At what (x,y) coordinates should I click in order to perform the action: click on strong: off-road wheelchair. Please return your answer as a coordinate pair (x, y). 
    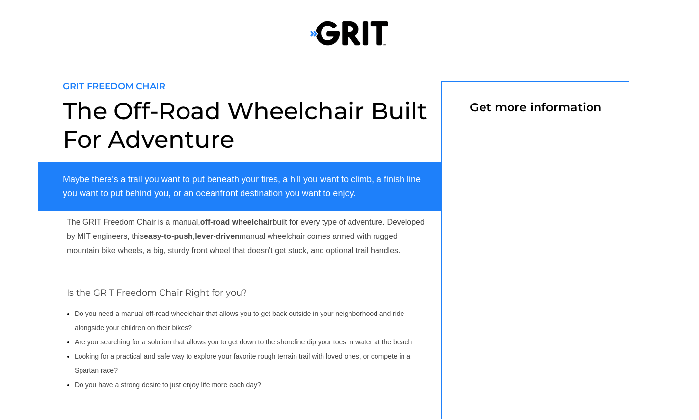
    Looking at the image, I should click on (236, 222).